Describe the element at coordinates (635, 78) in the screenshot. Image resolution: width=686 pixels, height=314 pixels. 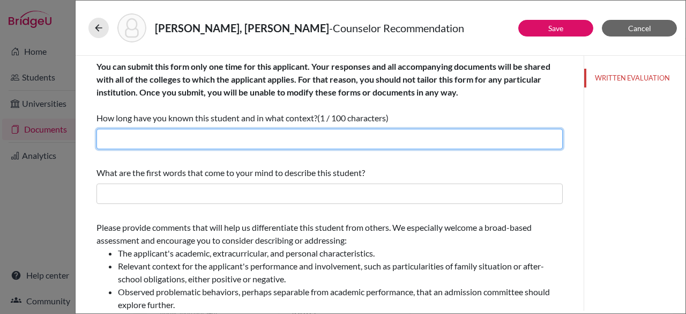
I see `button: WRITTEN EVALUATION` at that location.